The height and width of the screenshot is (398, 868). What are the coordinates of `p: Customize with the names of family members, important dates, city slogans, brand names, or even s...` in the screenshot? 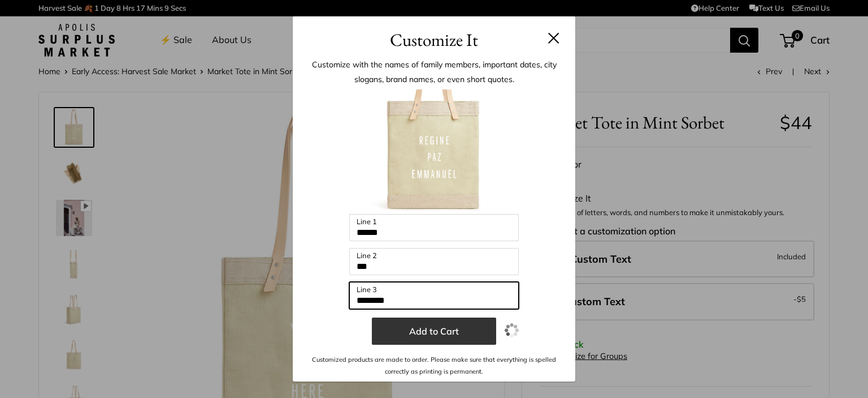 It's located at (434, 72).